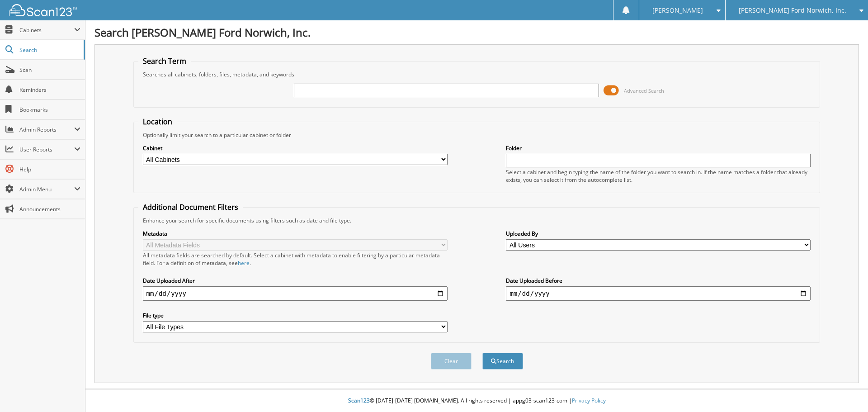 The height and width of the screenshot is (412, 868). Describe the element at coordinates (295, 259) in the screenshot. I see `div: All metadata fields are searched by default. Select a cabinet with metadata to enable filtering b...` at that location.